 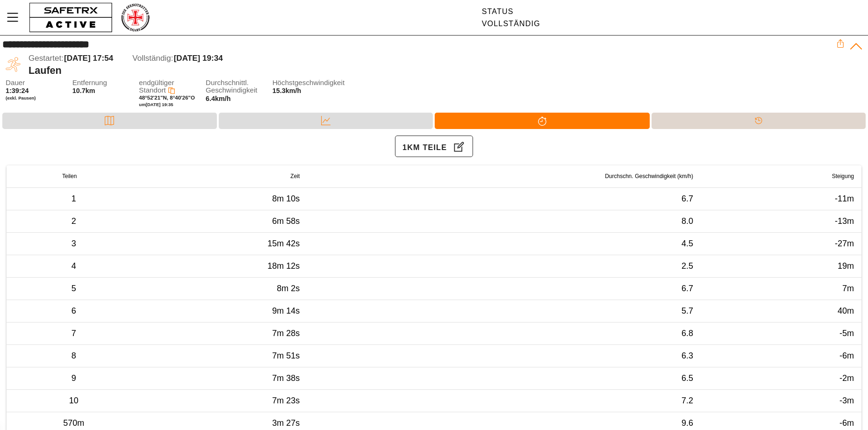 What do you see at coordinates (432, 71) in the screenshot?
I see `div: Laufen` at bounding box center [432, 71].